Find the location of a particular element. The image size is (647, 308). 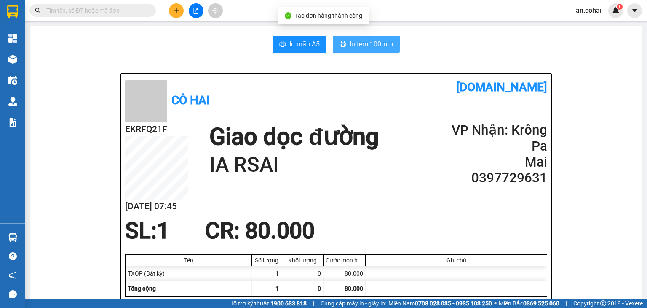

button: plus is located at coordinates (176, 11).